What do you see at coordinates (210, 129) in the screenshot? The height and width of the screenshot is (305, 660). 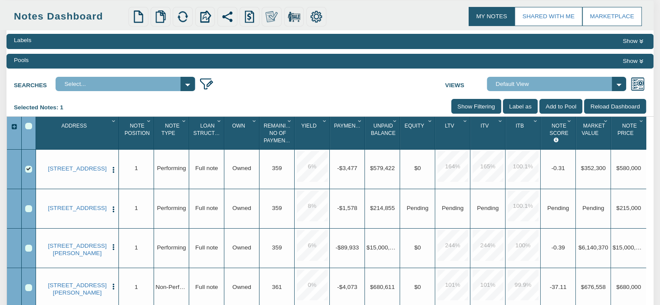 I see `span: Loan Structure` at bounding box center [210, 129].